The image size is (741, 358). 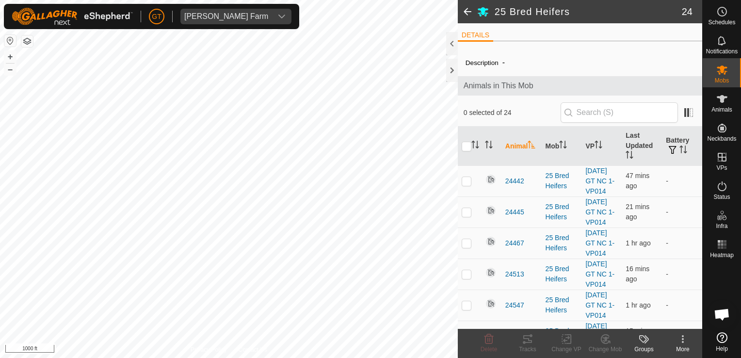 What do you see at coordinates (514, 305) in the screenshot?
I see `span: 24547` at bounding box center [514, 305].